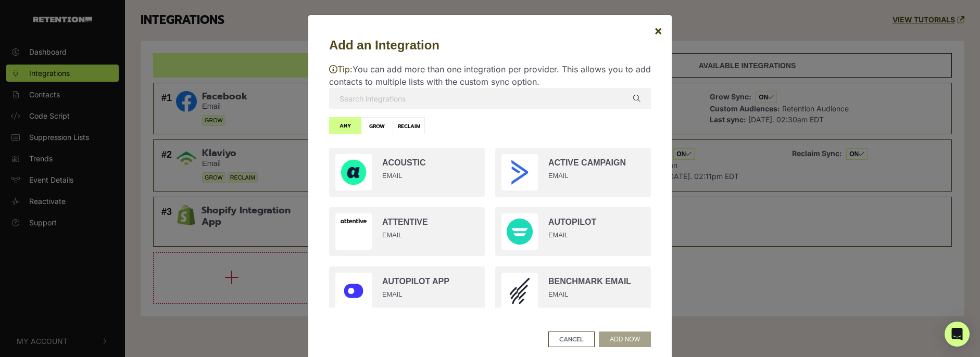 The image size is (980, 357). Describe the element at coordinates (490, 45) in the screenshot. I see `h5: Add an Integration` at that location.